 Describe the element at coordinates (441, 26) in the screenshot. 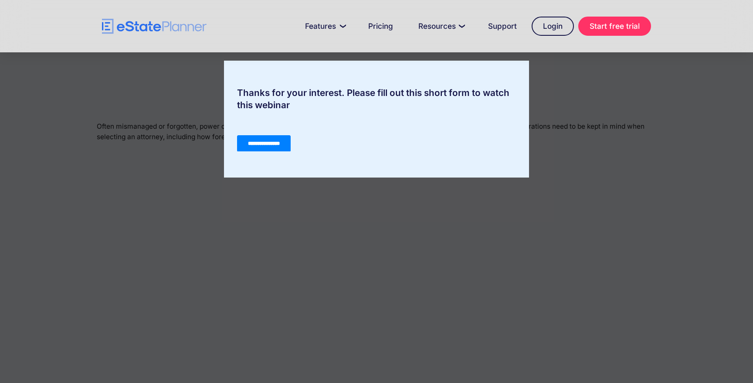

I see `a: Resources` at that location.